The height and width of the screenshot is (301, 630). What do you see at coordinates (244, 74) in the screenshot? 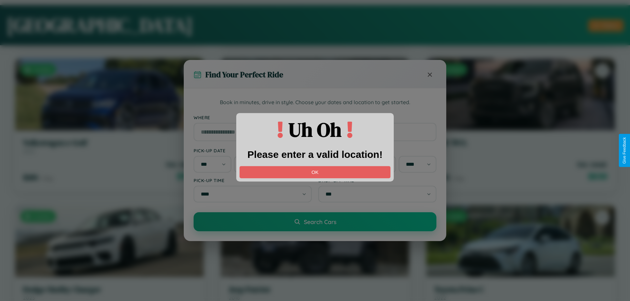
I see `h3: Find Your Perfect Ride` at bounding box center [244, 74].